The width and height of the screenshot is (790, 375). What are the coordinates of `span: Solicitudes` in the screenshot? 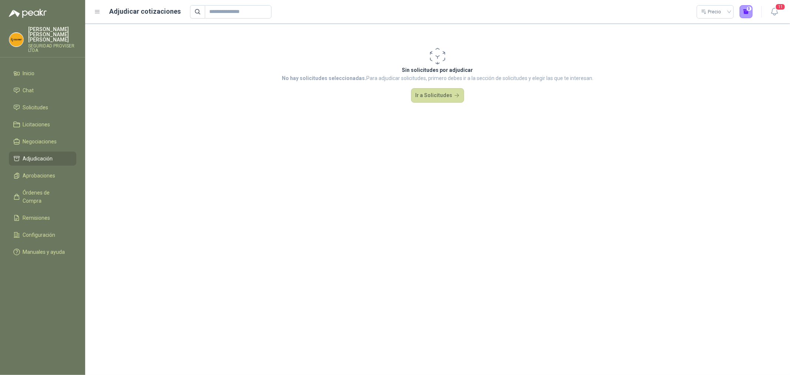 It's located at (36, 107).